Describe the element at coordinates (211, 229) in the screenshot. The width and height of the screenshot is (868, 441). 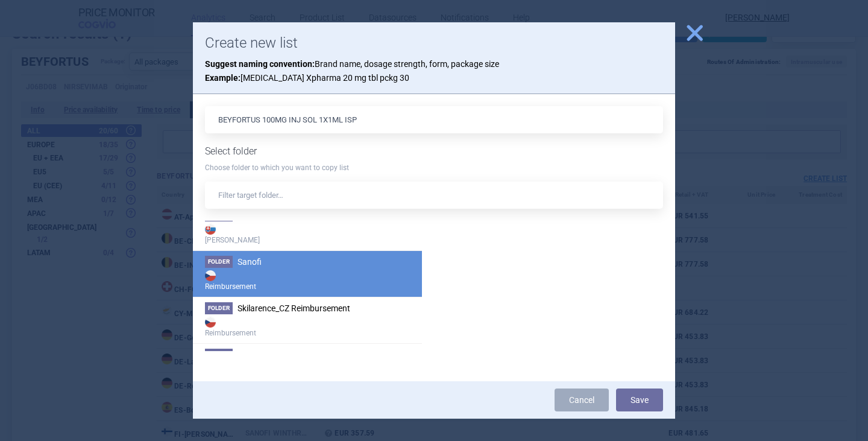
I see `img: SK` at that location.